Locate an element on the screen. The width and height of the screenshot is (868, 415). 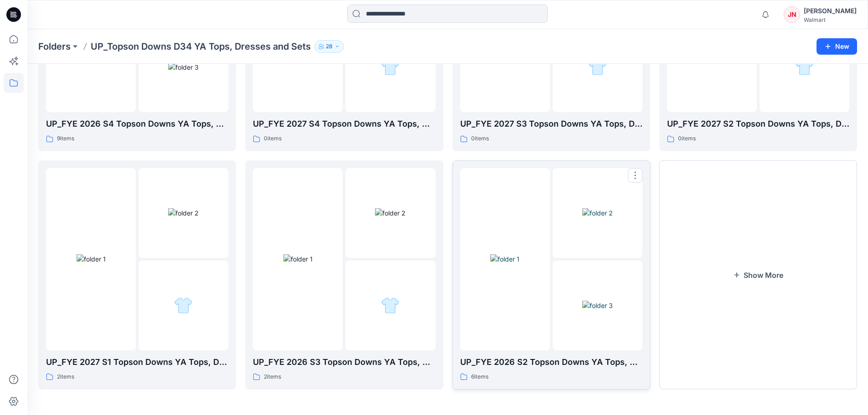
p: 28 is located at coordinates (329, 47).